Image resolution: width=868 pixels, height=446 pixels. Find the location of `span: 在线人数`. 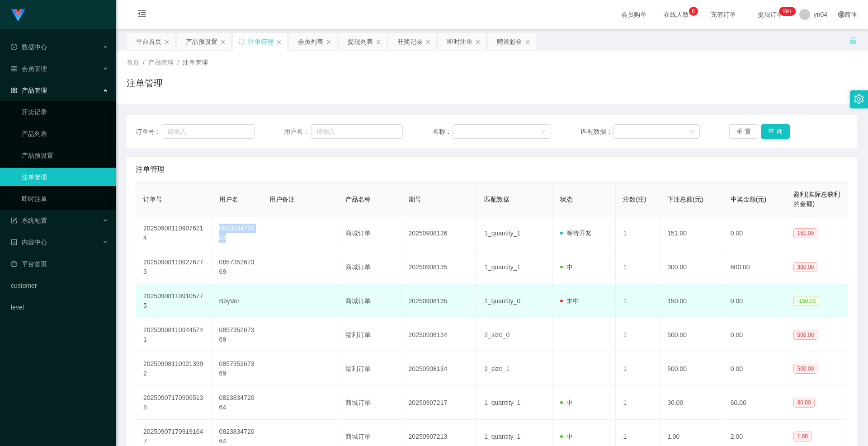

span: 在线人数 is located at coordinates (676, 15).